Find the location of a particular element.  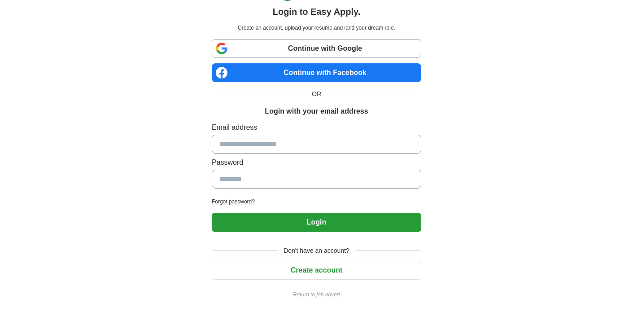

label: Password is located at coordinates (316, 162).